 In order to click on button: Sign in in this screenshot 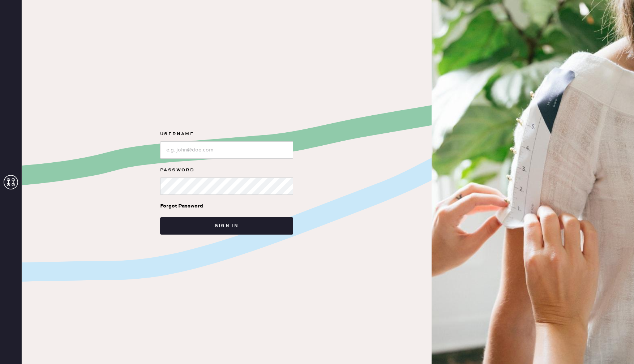, I will do `click(227, 226)`.